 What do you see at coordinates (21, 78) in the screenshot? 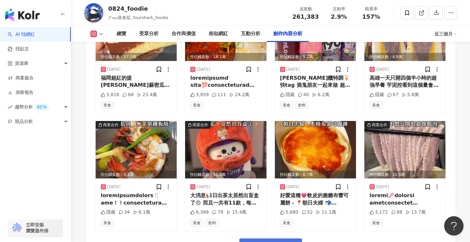
I see `a: 商案媒合` at bounding box center [21, 78].